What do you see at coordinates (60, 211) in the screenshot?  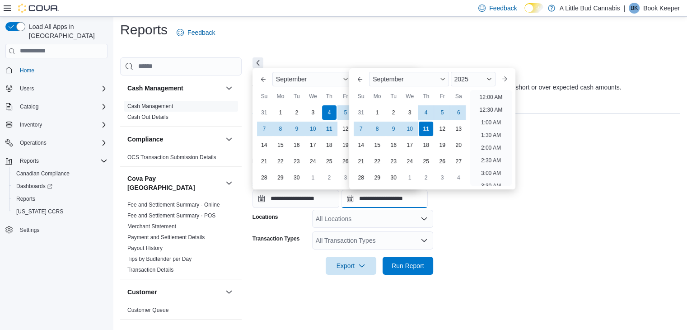 I see `span: Washington CCRS` at bounding box center [60, 211].